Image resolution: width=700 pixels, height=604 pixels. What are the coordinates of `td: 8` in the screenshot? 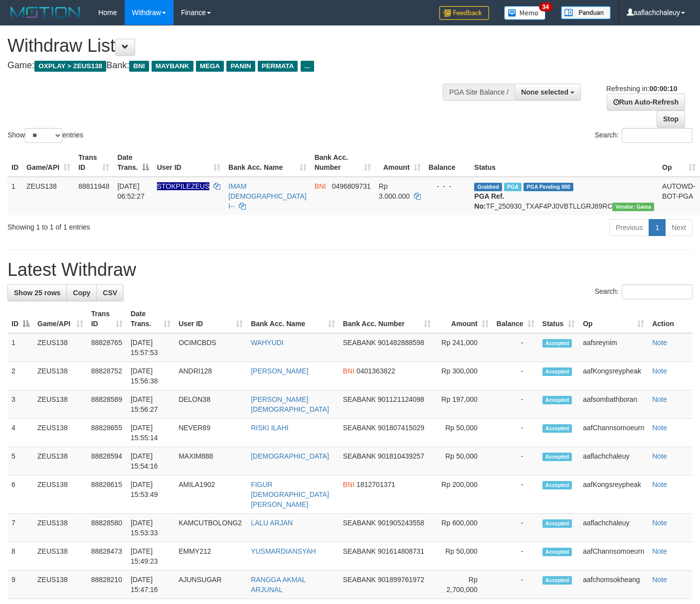 It's located at (21, 556).